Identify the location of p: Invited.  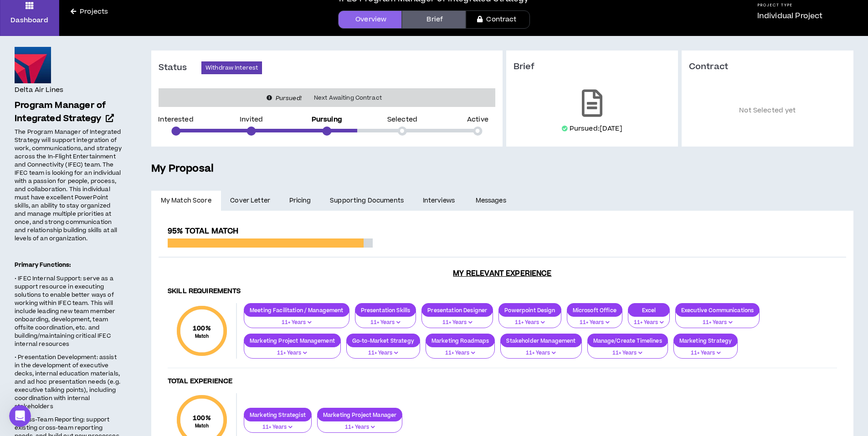
(251, 120).